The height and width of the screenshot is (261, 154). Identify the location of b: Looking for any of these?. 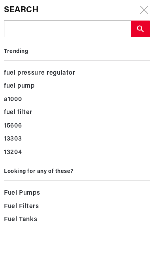
(39, 171).